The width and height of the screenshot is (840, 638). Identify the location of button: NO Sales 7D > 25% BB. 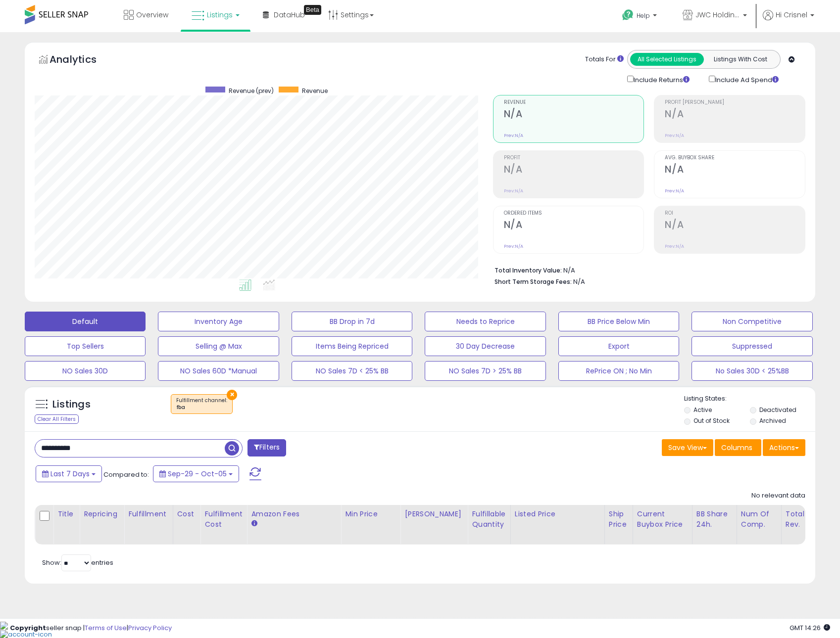
(485, 371).